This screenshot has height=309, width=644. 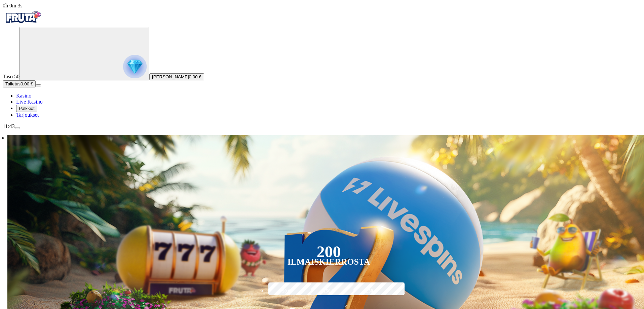 What do you see at coordinates (30, 102) in the screenshot?
I see `span: Live Kasino` at bounding box center [30, 102].